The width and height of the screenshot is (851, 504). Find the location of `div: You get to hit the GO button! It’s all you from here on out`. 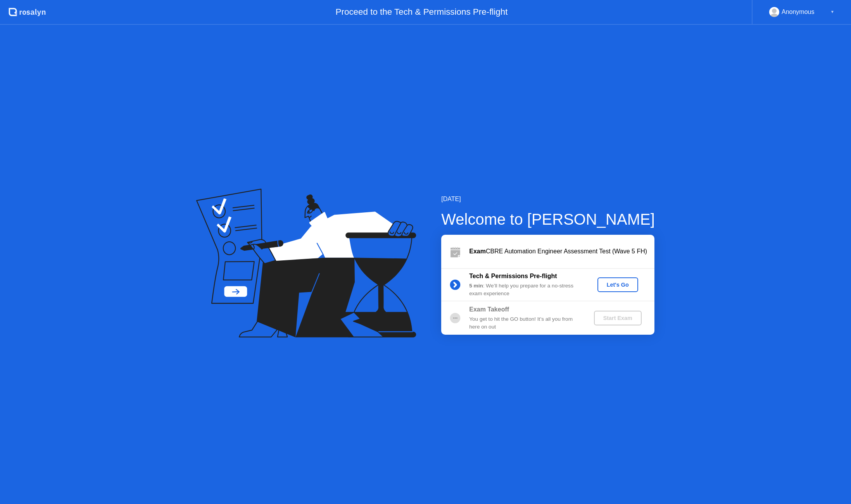

div: You get to hit the GO button! It’s all you from here on out is located at coordinates (525, 324).